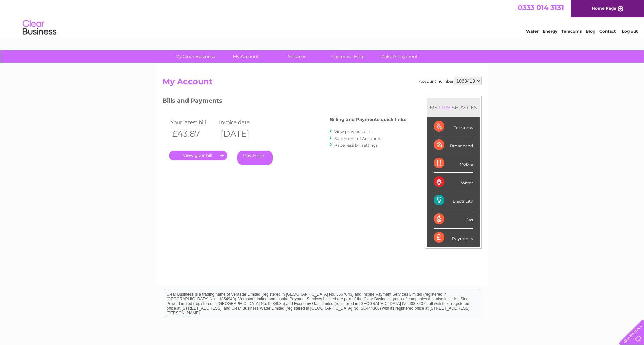 The image size is (644, 345). Describe the element at coordinates (453, 182) in the screenshot. I see `div: Water` at that location.